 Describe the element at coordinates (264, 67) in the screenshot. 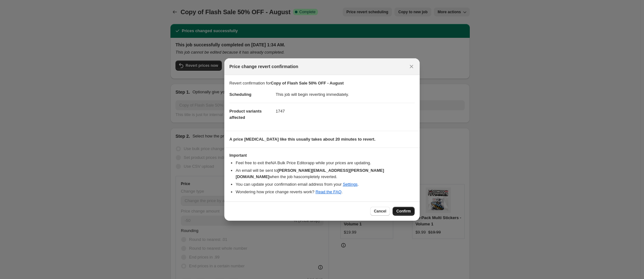

I see `span: Price change revert confirmation` at that location.